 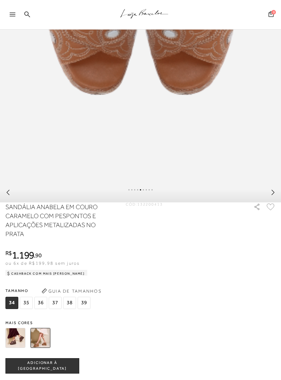 I want to click on button: 0, so click(x=271, y=15).